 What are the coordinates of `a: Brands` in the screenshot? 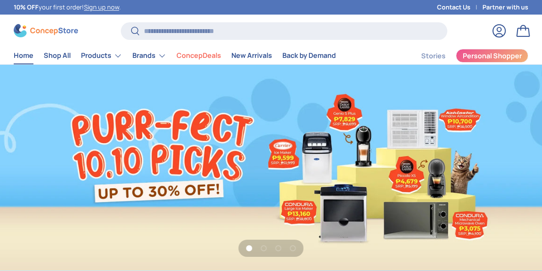 It's located at (149, 56).